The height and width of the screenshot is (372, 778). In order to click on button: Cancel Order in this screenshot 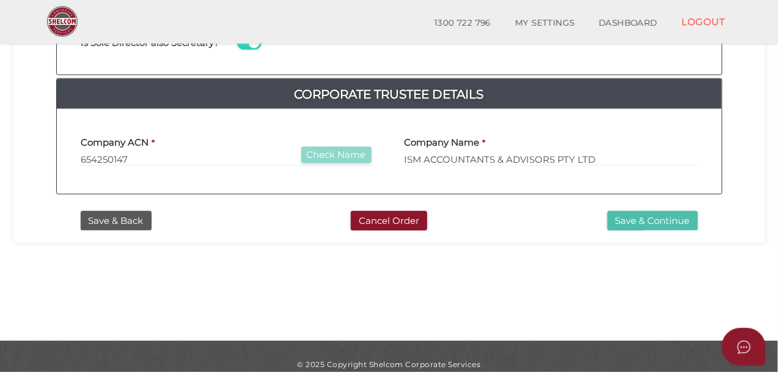, I will do `click(389, 221)`.